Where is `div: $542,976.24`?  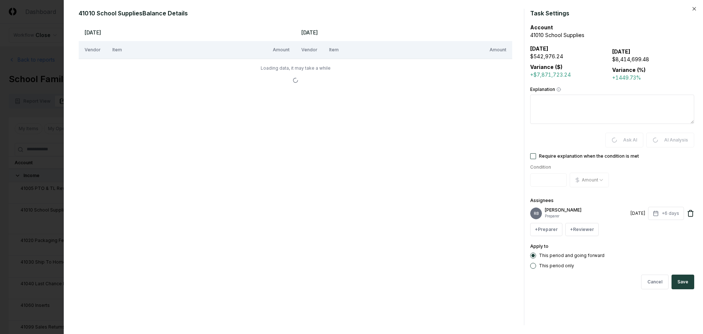 div: $542,976.24 is located at coordinates (571, 56).